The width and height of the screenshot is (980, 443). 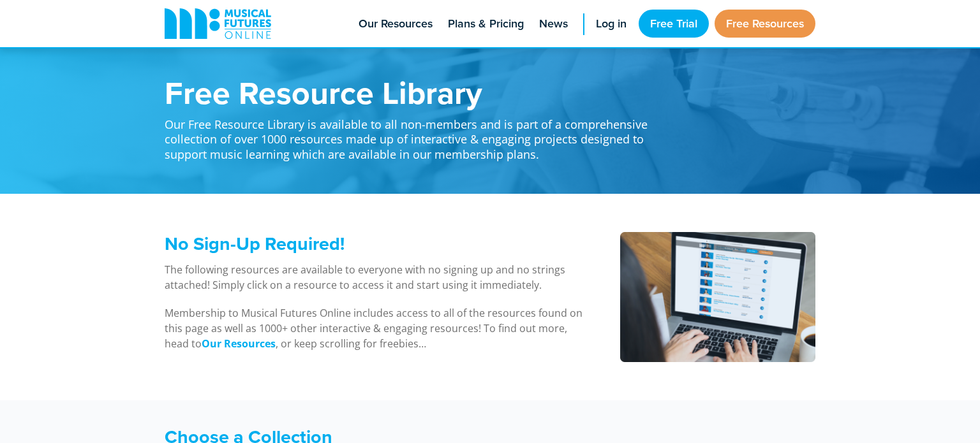 I want to click on span: Our Resources, so click(x=396, y=24).